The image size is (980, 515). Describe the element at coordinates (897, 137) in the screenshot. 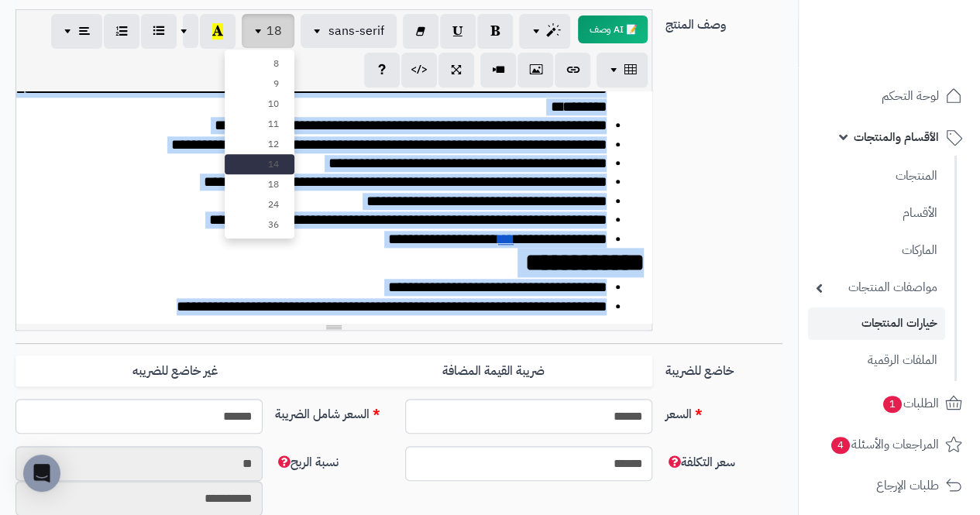

I see `span: الأقسام والمنتجات` at that location.